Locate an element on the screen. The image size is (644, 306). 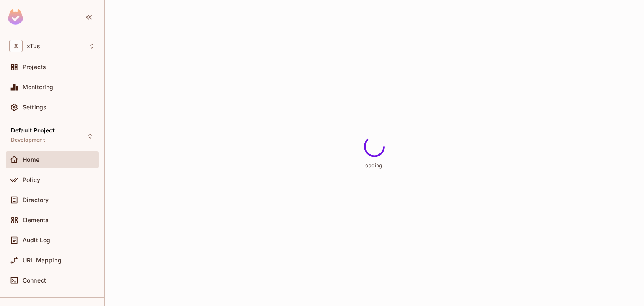
span: Policy is located at coordinates (32, 180).